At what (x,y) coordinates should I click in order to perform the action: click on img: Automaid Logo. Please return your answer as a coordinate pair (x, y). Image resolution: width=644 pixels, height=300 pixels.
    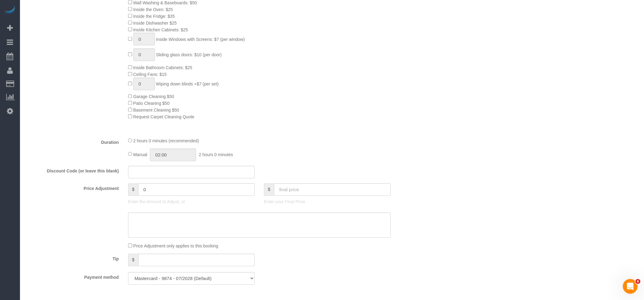
    Looking at the image, I should click on (10, 11).